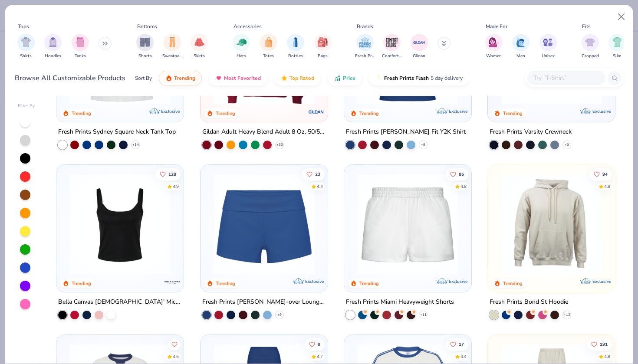  I want to click on img: Skirts Image, so click(199, 42).